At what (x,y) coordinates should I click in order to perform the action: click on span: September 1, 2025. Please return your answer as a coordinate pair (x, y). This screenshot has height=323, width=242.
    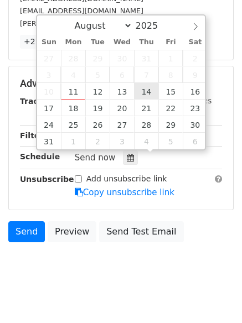
    Looking at the image, I should click on (73, 141).